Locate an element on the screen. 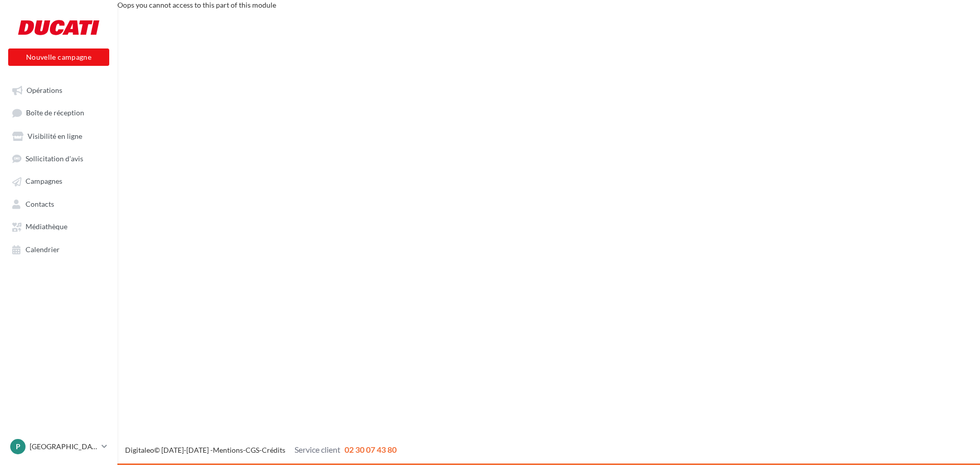  a: CGS is located at coordinates (253, 450).